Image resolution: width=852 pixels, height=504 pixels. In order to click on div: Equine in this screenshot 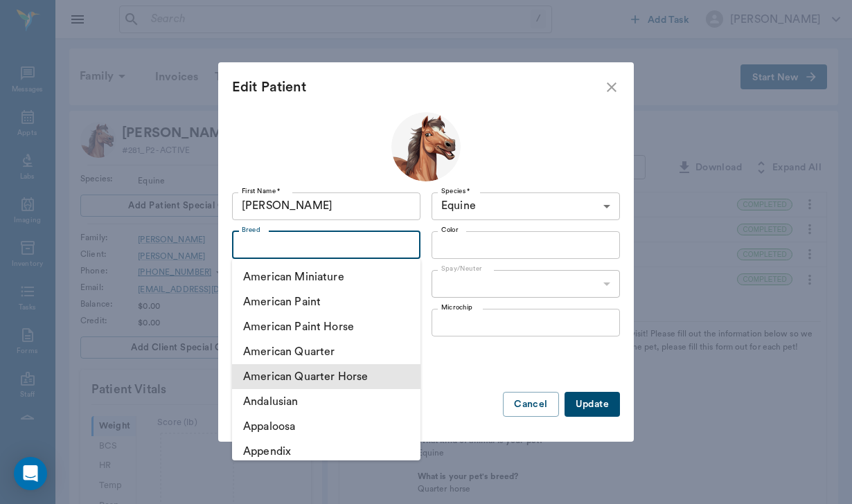, I will do `click(525, 207)`.